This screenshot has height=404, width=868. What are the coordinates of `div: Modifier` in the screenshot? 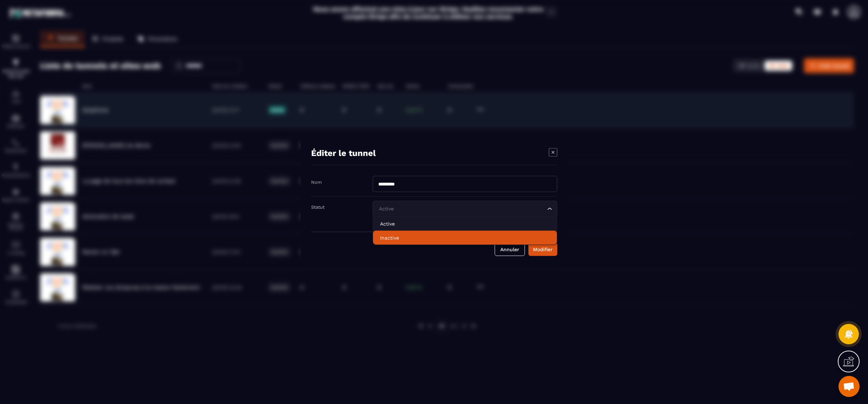 It's located at (543, 250).